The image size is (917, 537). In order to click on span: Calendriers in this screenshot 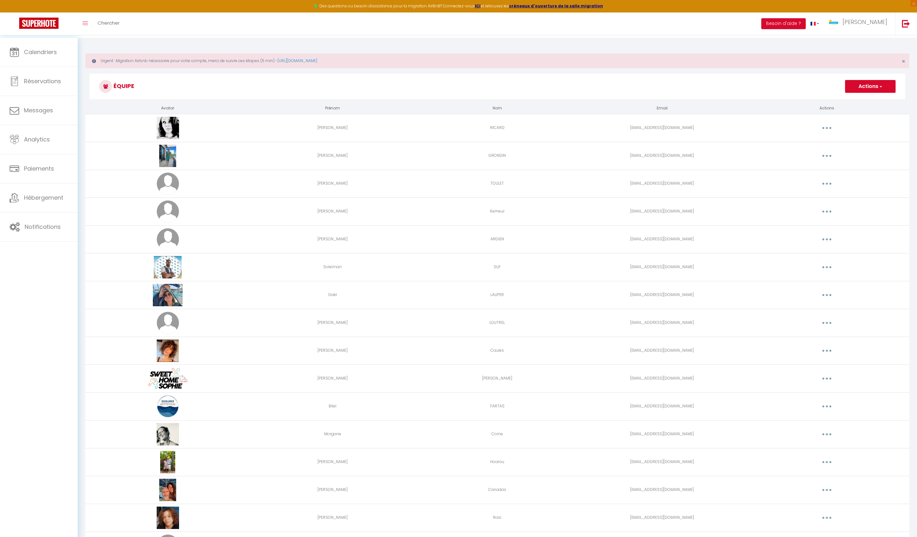, I will do `click(40, 52)`.